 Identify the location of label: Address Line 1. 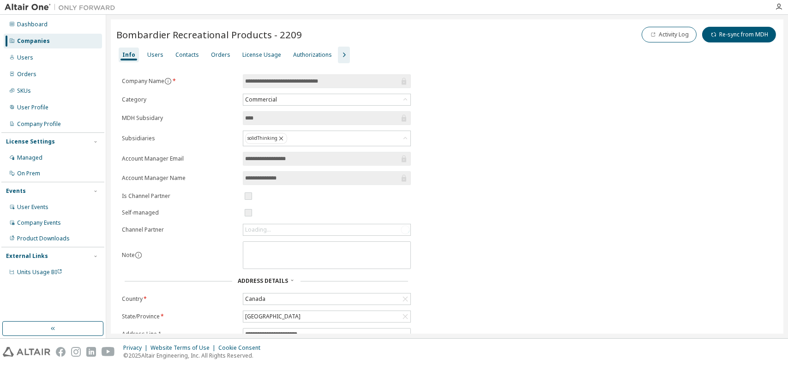
(180, 334).